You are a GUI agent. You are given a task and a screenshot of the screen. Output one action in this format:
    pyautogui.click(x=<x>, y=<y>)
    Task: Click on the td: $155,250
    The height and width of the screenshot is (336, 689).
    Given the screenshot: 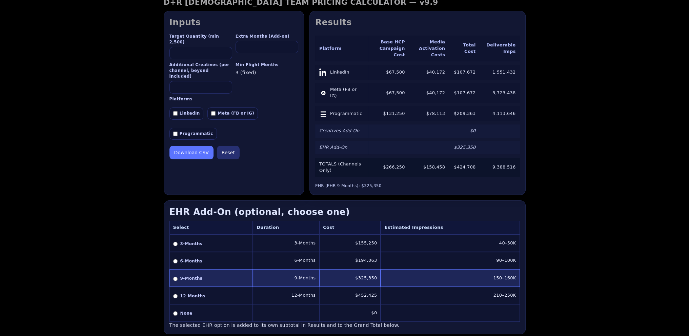 What is the action you would take?
    pyautogui.click(x=350, y=243)
    